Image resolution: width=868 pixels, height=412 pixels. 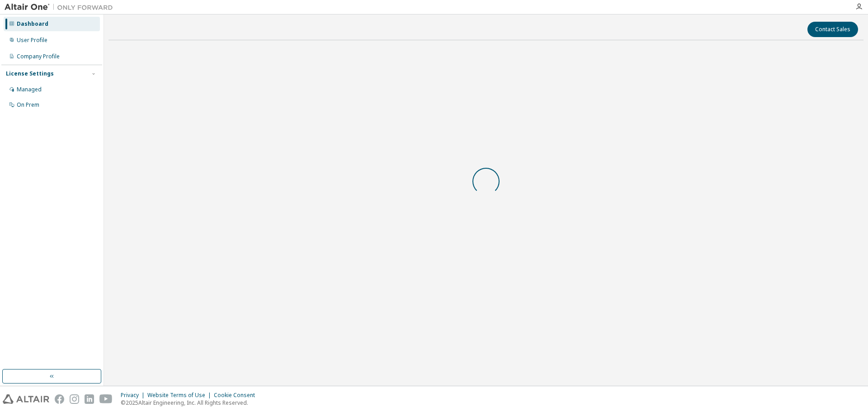 I want to click on div: License Settings, so click(x=29, y=74).